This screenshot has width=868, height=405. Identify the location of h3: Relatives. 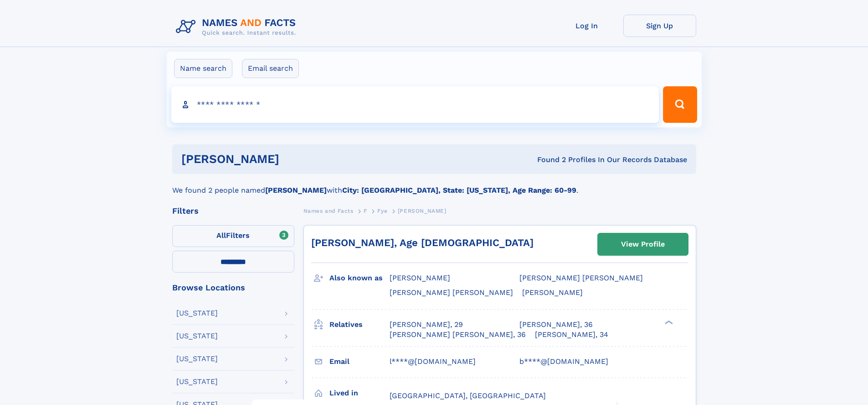
(360, 325).